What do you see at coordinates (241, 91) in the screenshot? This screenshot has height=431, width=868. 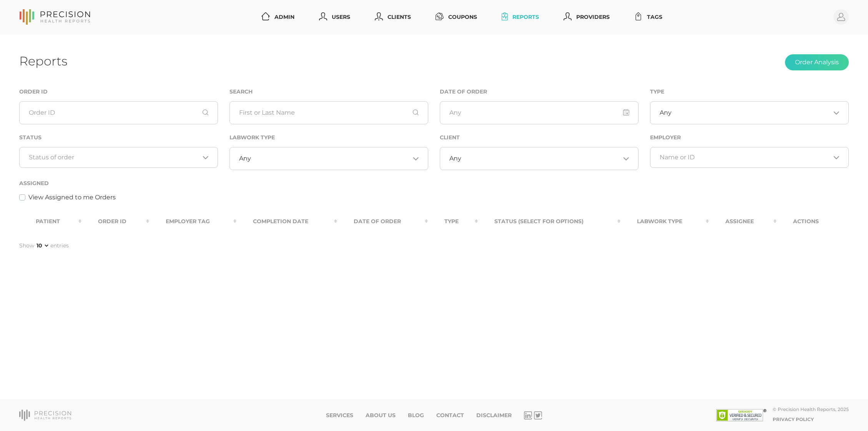 I see `label: Search` at bounding box center [241, 91].